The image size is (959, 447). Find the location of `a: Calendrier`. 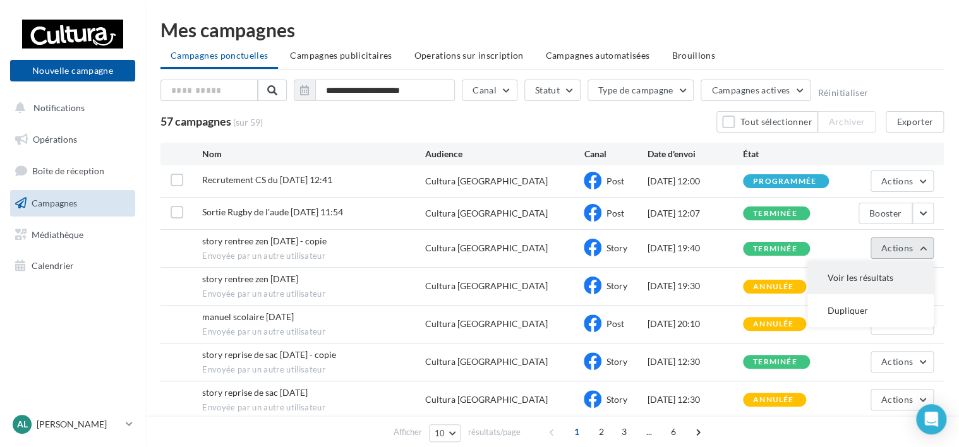

a: Calendrier is located at coordinates (73, 266).